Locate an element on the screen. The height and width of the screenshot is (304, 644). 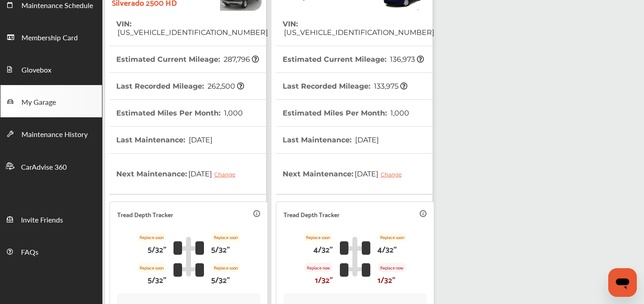
span: My Garage is located at coordinates (39, 102).